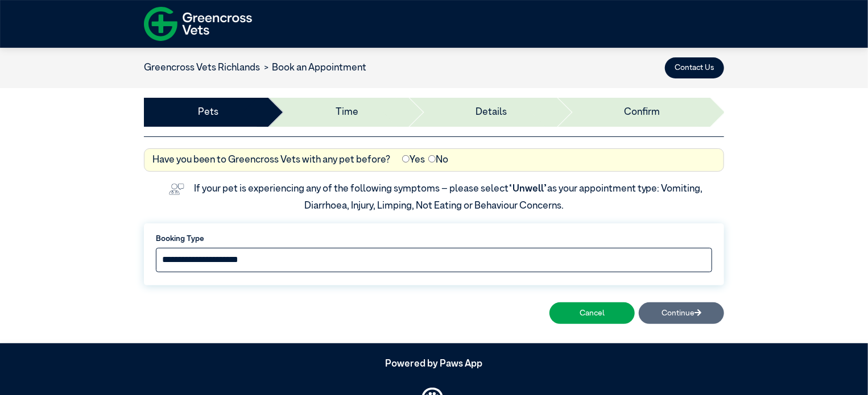 The width and height of the screenshot is (868, 395). Describe the element at coordinates (198, 24) in the screenshot. I see `img: f-logo` at that location.